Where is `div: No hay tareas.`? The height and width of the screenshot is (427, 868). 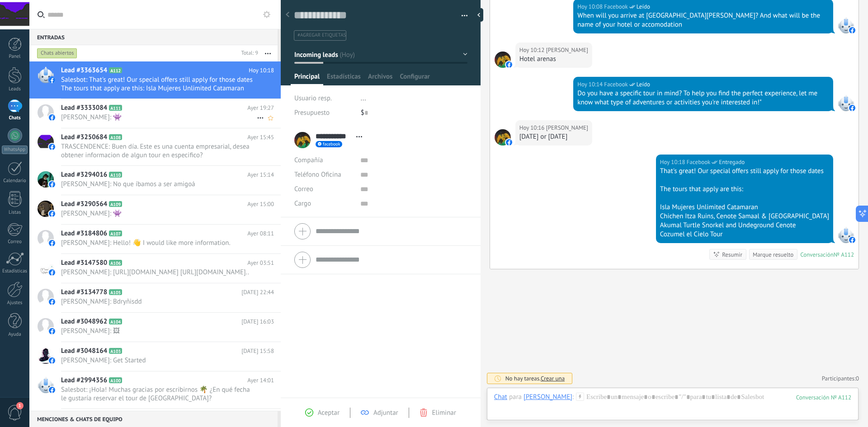 div: No hay tareas. is located at coordinates (536, 378).